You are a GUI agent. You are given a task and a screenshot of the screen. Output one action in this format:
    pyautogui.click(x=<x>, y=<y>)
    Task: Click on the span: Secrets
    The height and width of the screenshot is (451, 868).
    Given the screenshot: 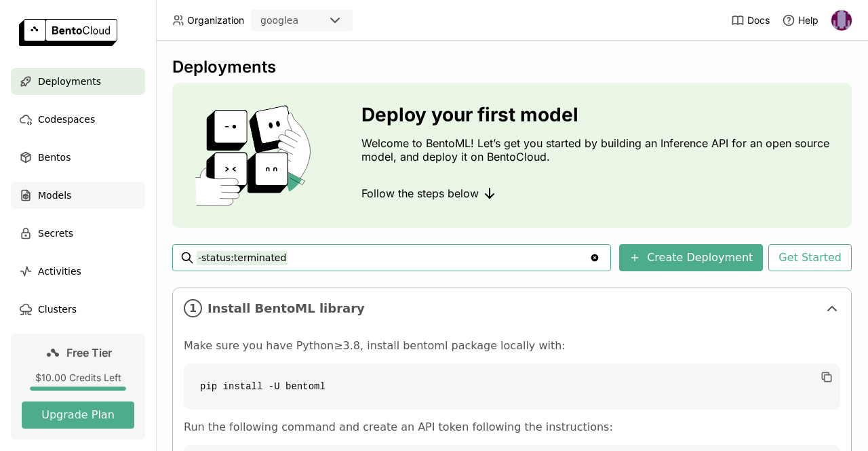 What is the action you would take?
    pyautogui.click(x=56, y=233)
    